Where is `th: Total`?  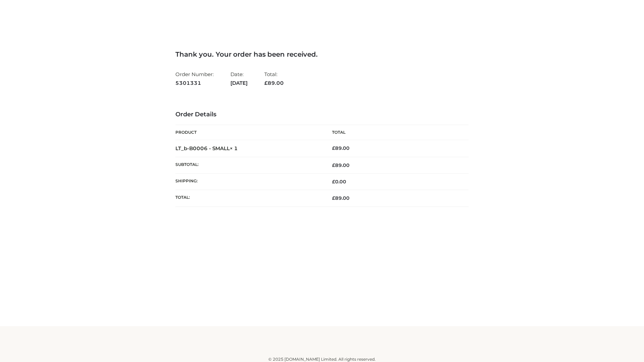 th: Total is located at coordinates (395, 132).